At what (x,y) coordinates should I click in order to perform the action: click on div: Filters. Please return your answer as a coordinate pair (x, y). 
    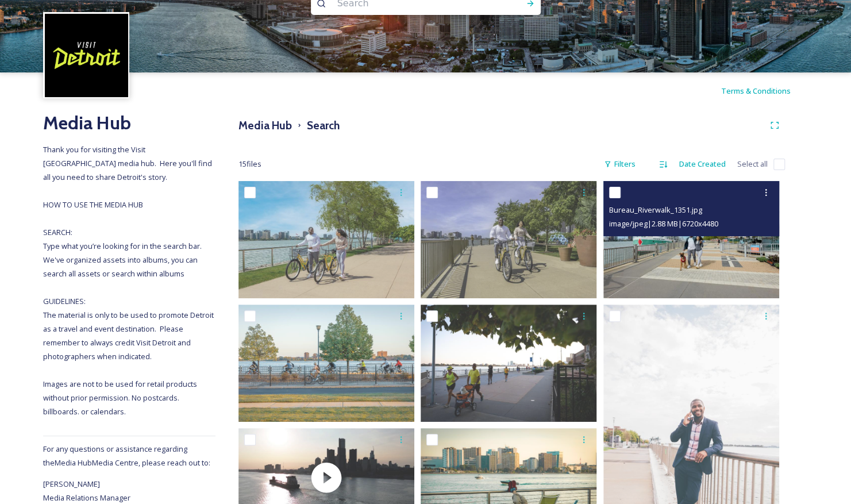
    Looking at the image, I should click on (619, 164).